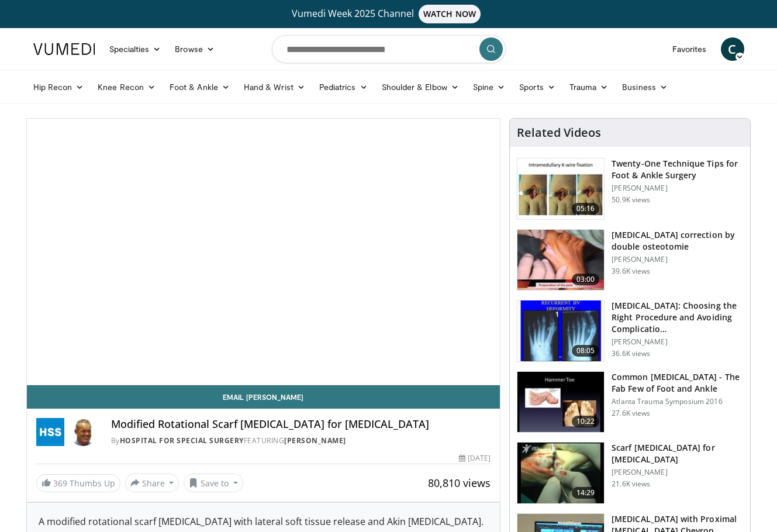  Describe the element at coordinates (586, 422) in the screenshot. I see `span: 10:22` at that location.